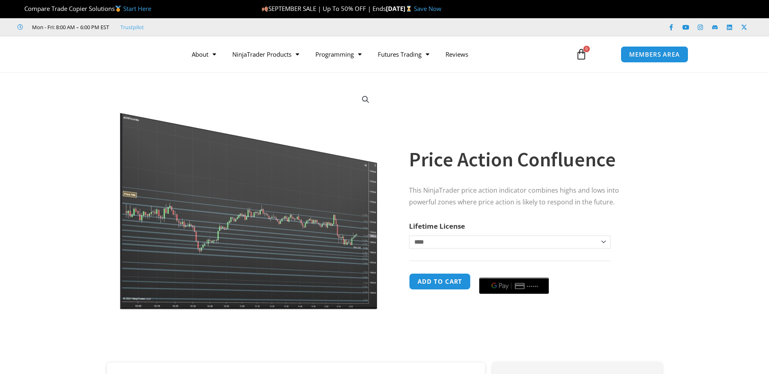 The width and height of the screenshot is (769, 374). Describe the element at coordinates (437, 226) in the screenshot. I see `label: Lifetime License` at that location.